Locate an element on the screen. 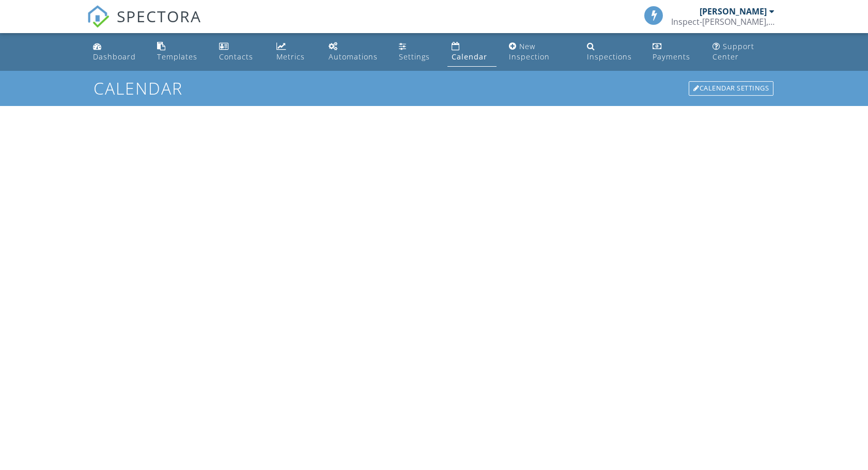  a: Support Center is located at coordinates (744, 52).